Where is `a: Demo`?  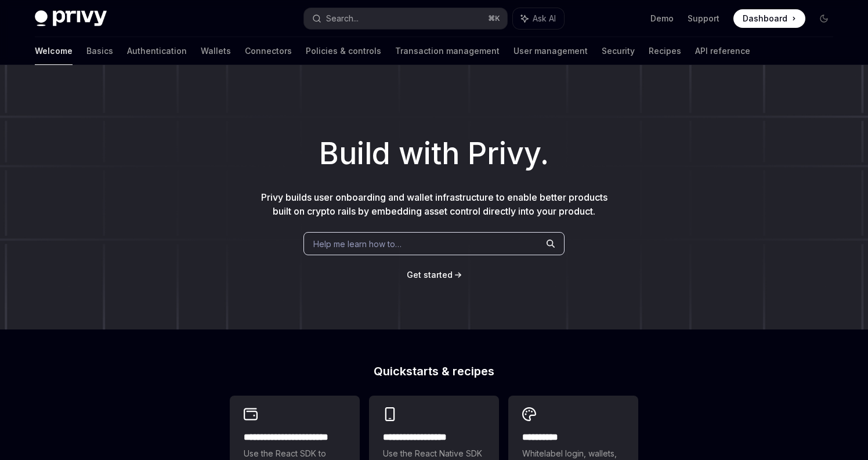 a: Demo is located at coordinates (662, 19).